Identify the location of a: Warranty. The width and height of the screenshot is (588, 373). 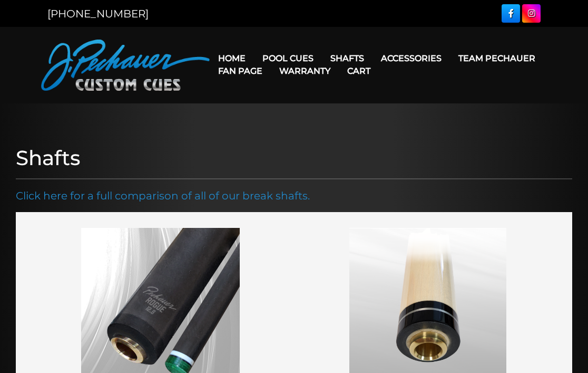
(305, 70).